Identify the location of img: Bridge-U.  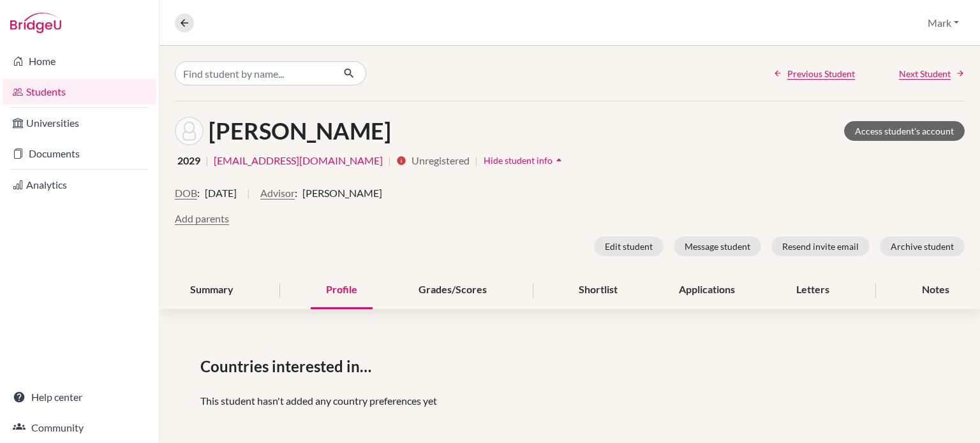
(36, 23).